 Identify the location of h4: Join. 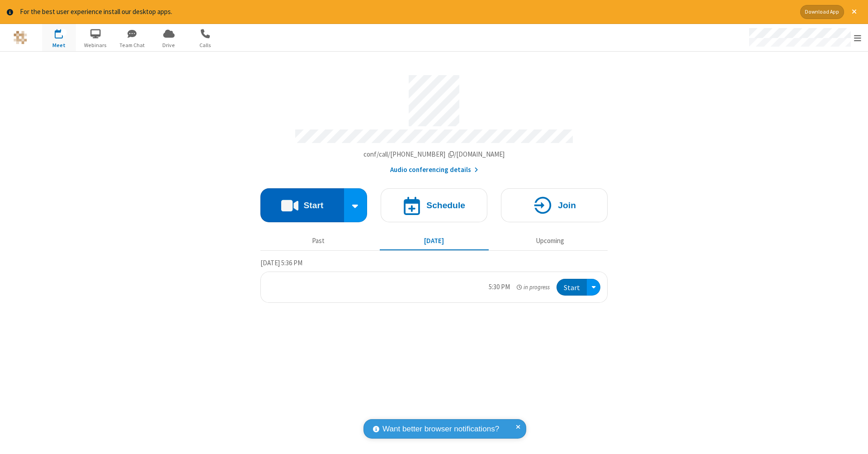
(567, 205).